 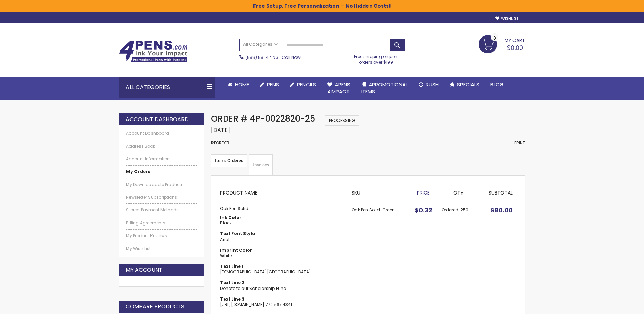 What do you see at coordinates (429, 85) in the screenshot?
I see `a: Rush` at bounding box center [429, 85].